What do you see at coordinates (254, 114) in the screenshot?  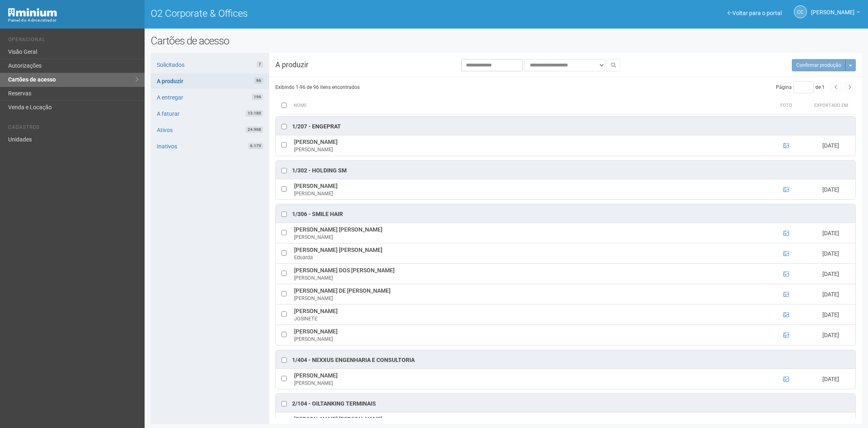 I see `span: 13.180` at bounding box center [254, 114].